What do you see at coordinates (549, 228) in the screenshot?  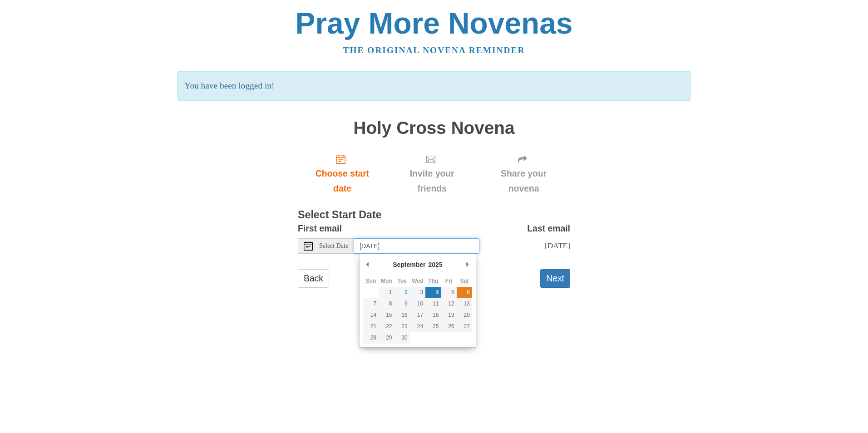 I see `label: Last email` at bounding box center [549, 228].